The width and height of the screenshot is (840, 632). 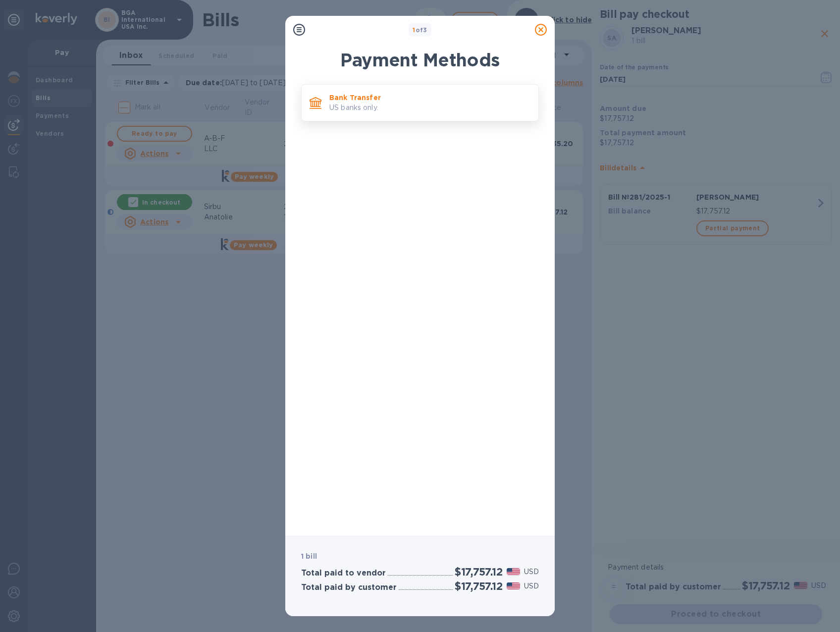 I want to click on h3: Total paid by customer, so click(x=349, y=587).